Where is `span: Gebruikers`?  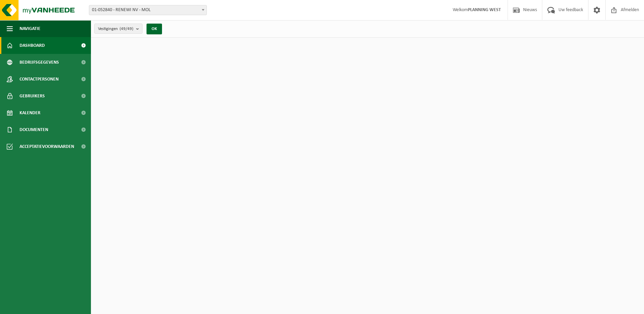
span: Gebruikers is located at coordinates (32, 96).